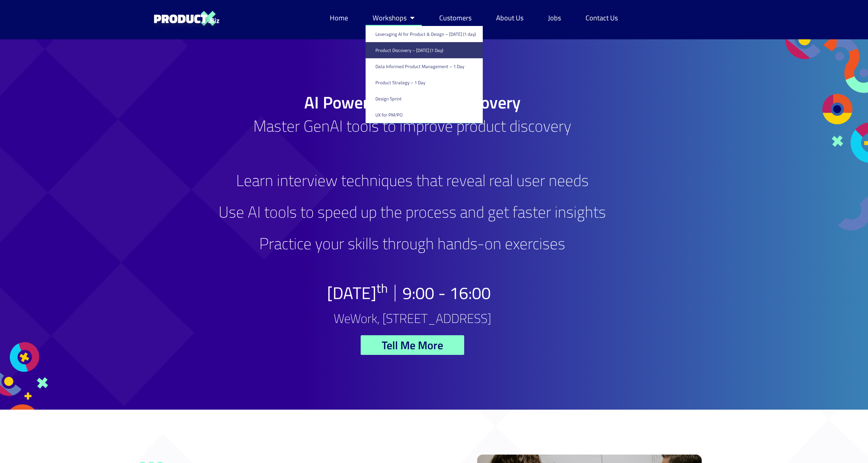 This screenshot has height=463, width=868. I want to click on a: About Us, so click(510, 18).